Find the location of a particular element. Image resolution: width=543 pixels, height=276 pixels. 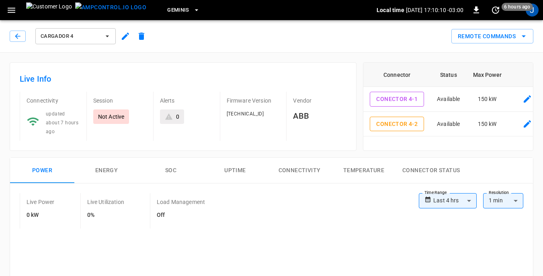

th: Connector is located at coordinates (397, 75).